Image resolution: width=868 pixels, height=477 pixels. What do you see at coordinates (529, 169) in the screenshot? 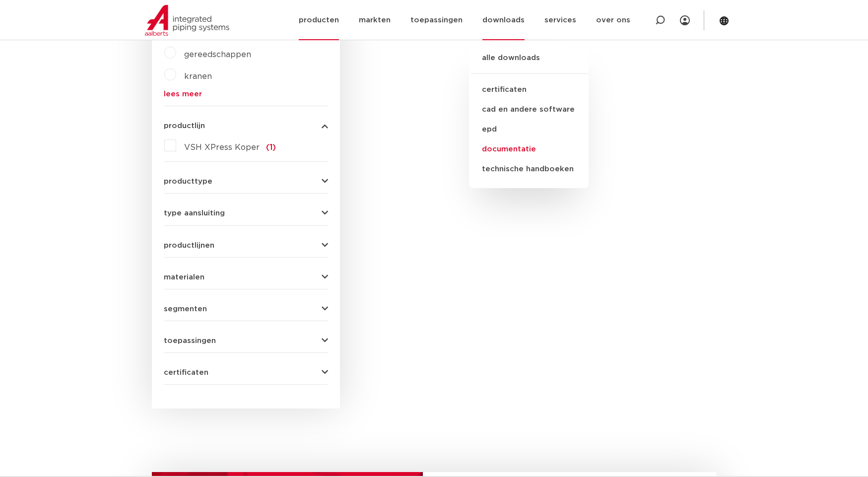
I see `a: technische handboeken` at bounding box center [529, 169].